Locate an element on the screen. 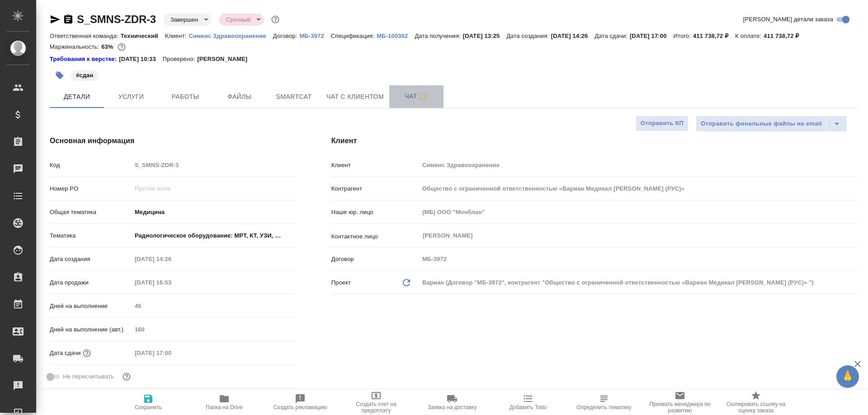 The height and width of the screenshot is (415, 868). p: Проверено: is located at coordinates (180, 59).